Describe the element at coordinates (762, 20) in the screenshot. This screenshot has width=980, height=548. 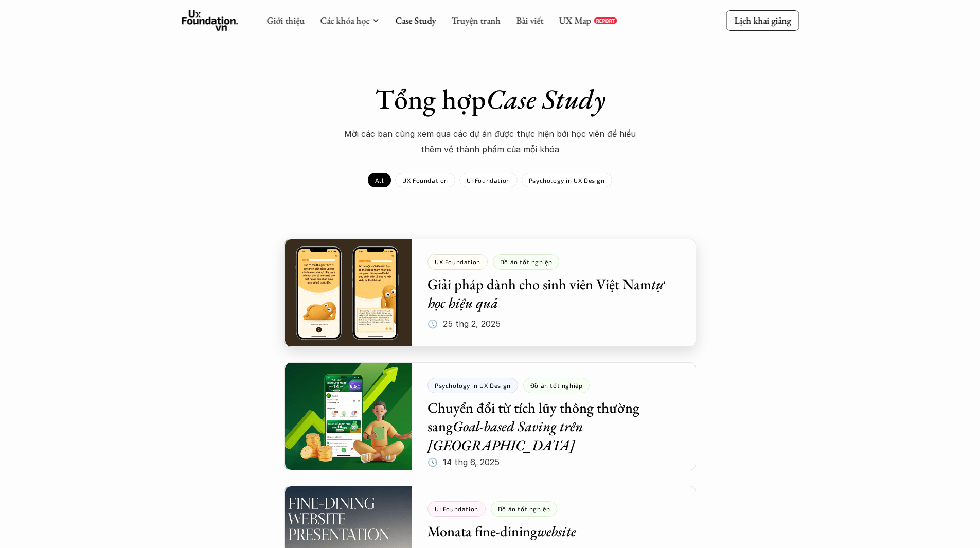
I see `a: Lịch khai giảng` at that location.